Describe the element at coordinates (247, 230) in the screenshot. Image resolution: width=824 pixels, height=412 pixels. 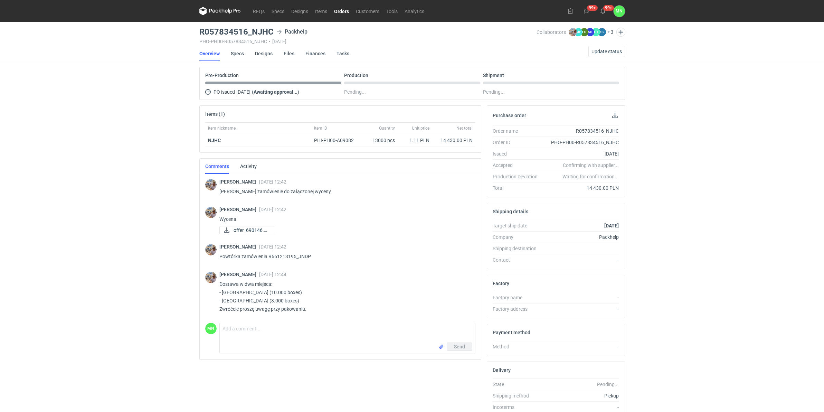
I see `div: offer_690146.pdf` at that location.